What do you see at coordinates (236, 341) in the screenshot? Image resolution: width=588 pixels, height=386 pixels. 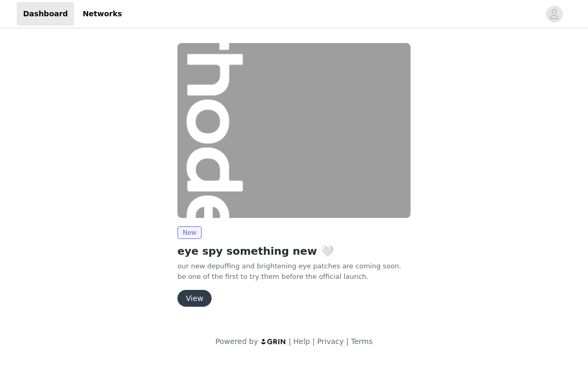 I see `span: Powered by` at bounding box center [236, 341].